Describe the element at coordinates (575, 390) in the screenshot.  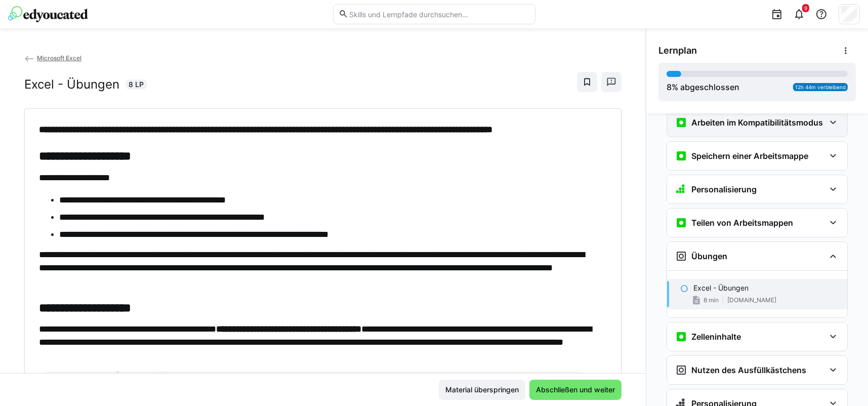
I see `span: Abschließen und weiter` at that location.